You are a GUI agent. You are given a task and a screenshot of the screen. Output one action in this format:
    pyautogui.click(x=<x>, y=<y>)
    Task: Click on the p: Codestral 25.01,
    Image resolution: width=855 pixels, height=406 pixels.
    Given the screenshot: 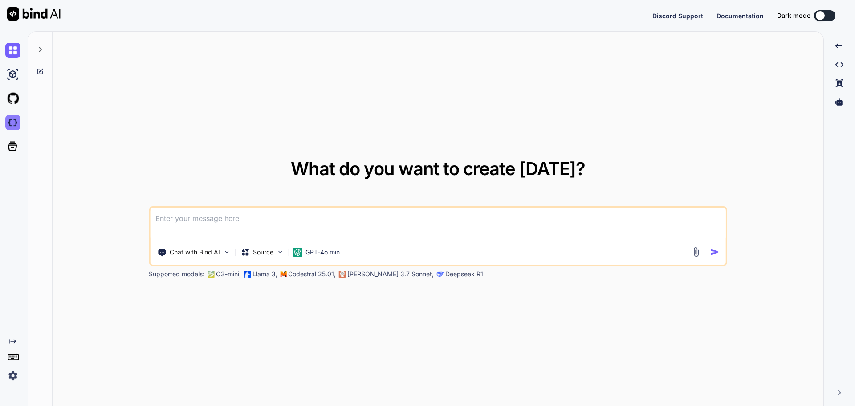 What is the action you would take?
    pyautogui.click(x=312, y=274)
    